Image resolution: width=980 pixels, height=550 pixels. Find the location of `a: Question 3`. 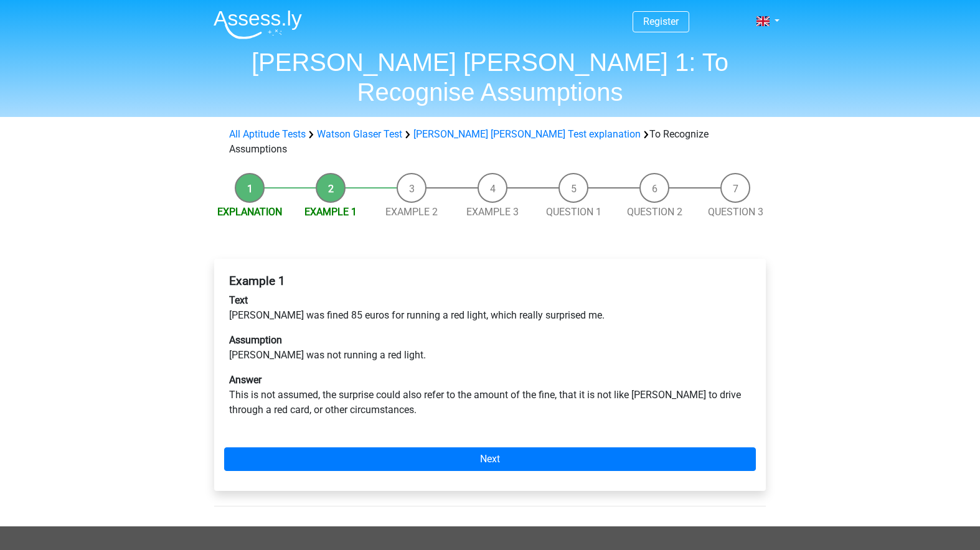

a: Question 3 is located at coordinates (736, 212).